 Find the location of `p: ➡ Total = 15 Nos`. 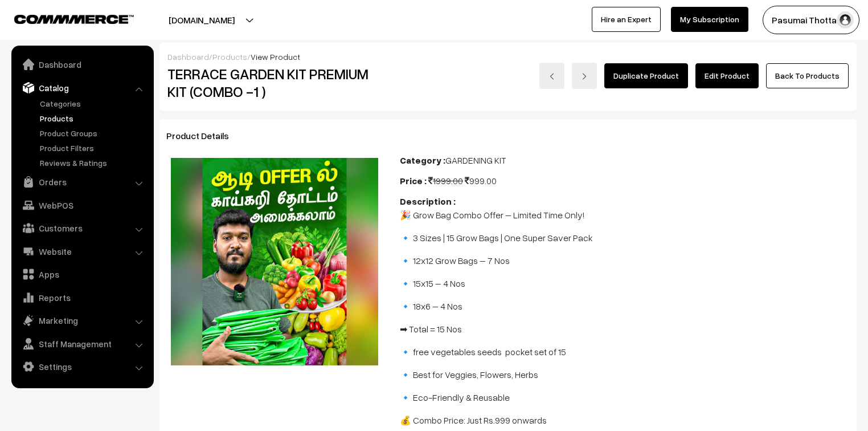

p: ➡ Total = 15 Nos is located at coordinates (625, 329).